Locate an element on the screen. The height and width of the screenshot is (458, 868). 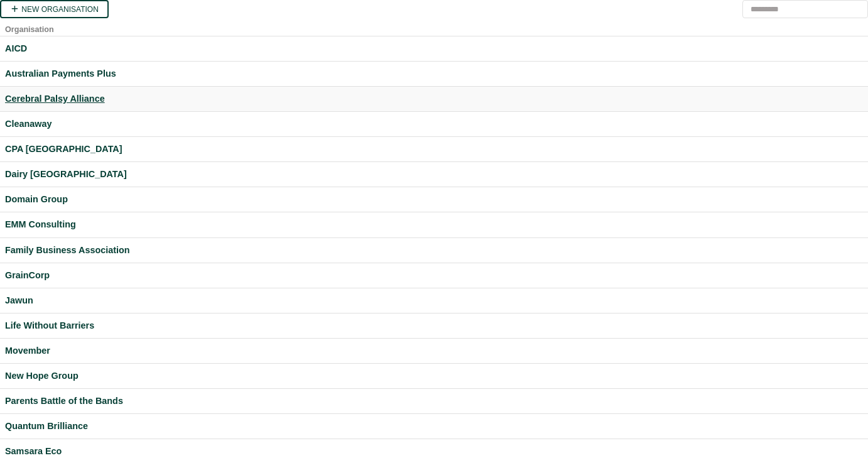
div: Family Business Association is located at coordinates (434, 250).